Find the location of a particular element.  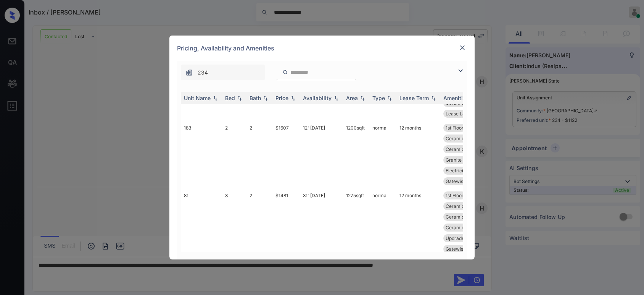

div: Price is located at coordinates (282, 98).